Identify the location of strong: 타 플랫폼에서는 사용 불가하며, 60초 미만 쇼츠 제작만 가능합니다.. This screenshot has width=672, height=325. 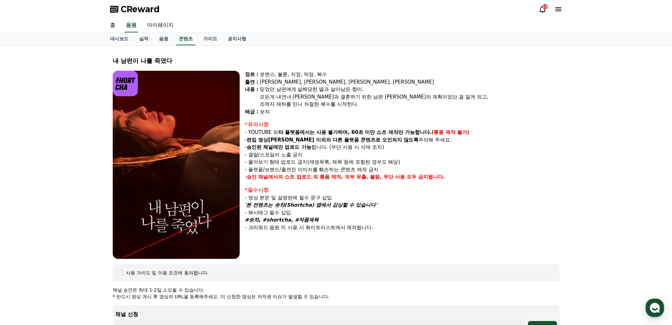
(355, 132).